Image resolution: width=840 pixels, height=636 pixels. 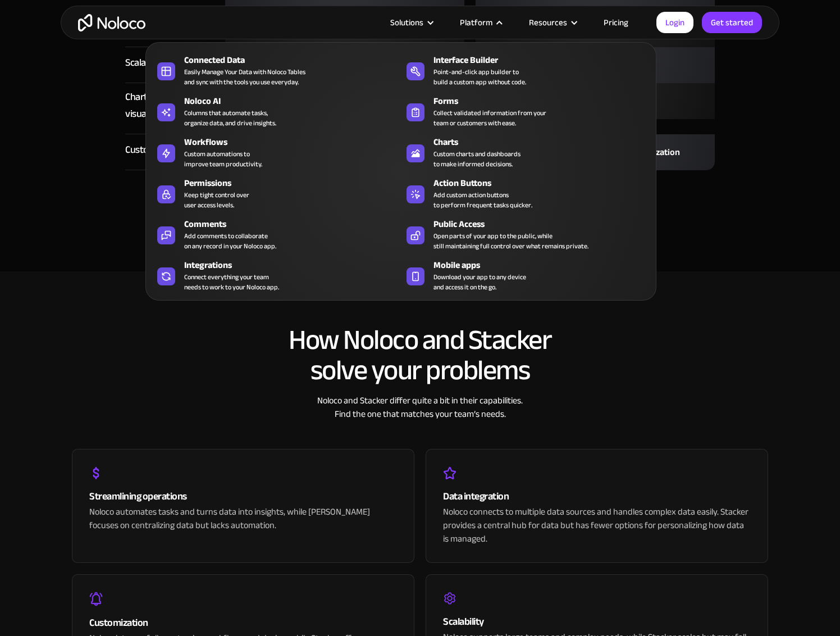 I want to click on a: Login, so click(x=675, y=23).